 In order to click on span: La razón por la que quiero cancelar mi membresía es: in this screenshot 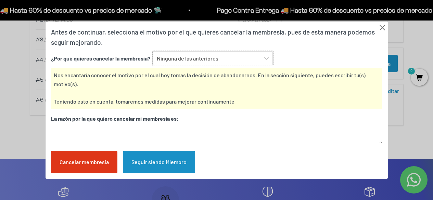, I will do `click(115, 118)`.